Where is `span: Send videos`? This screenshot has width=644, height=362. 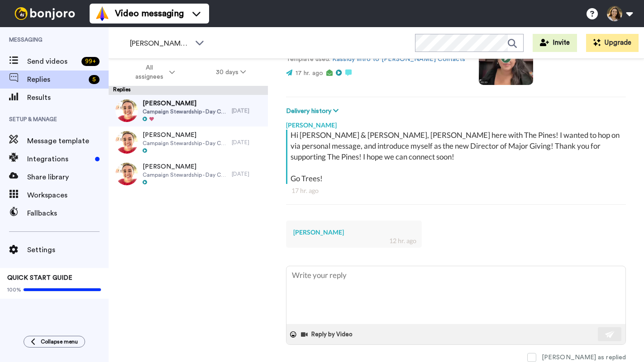
span: Send videos is located at coordinates (53, 61).